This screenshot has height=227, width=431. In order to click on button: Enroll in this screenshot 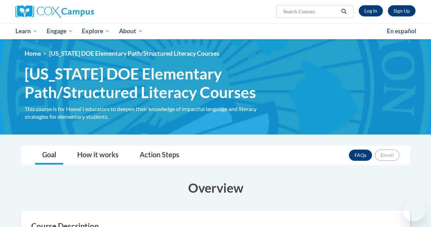, I will do `click(387, 155)`.